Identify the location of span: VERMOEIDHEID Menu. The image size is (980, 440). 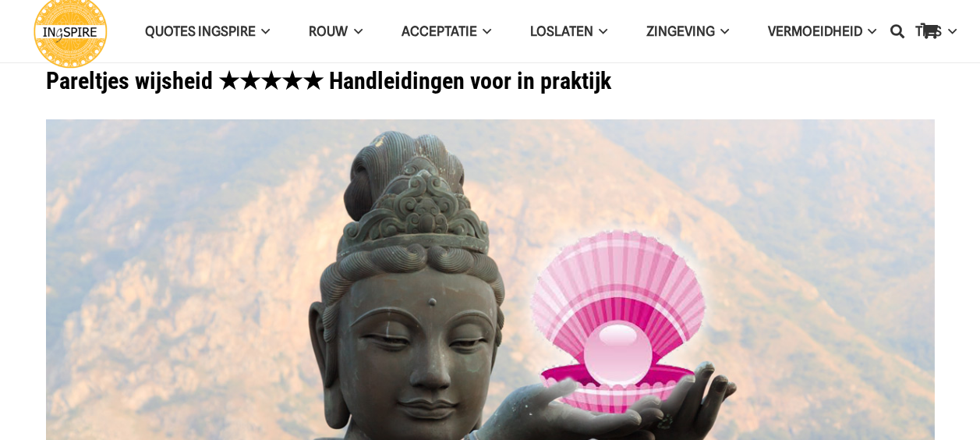
(869, 32).